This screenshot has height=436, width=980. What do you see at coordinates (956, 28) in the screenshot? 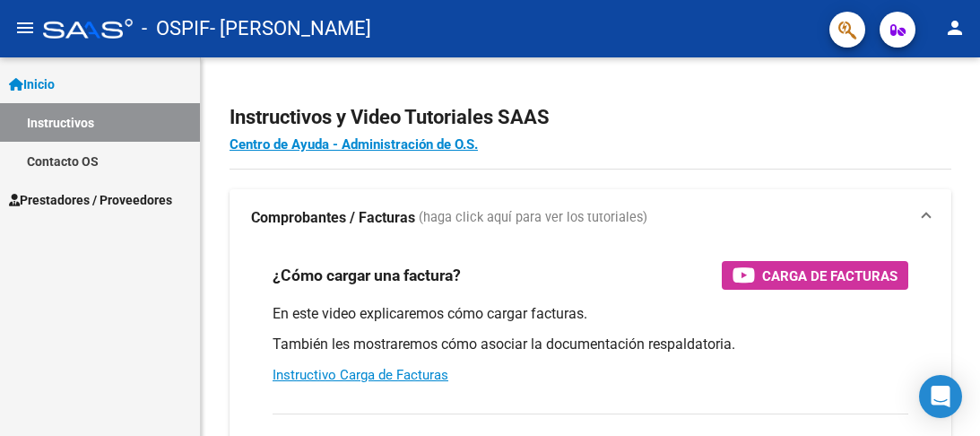
I see `mat-icon: person` at bounding box center [956, 28].